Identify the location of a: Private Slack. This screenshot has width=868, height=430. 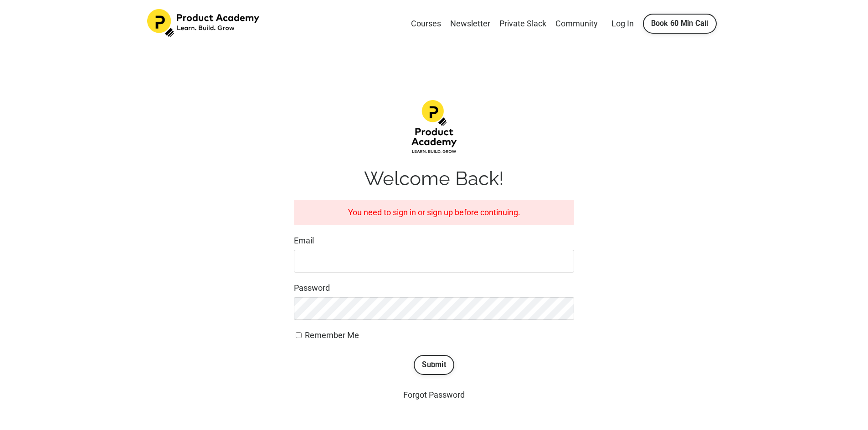
(523, 24).